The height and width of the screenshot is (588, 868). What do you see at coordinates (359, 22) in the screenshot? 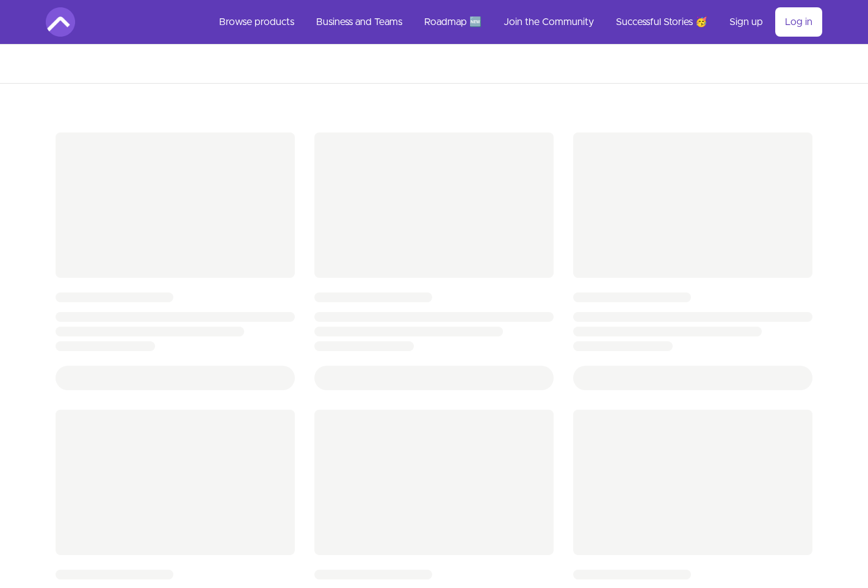
I see `a: Business and Teams` at bounding box center [359, 22].